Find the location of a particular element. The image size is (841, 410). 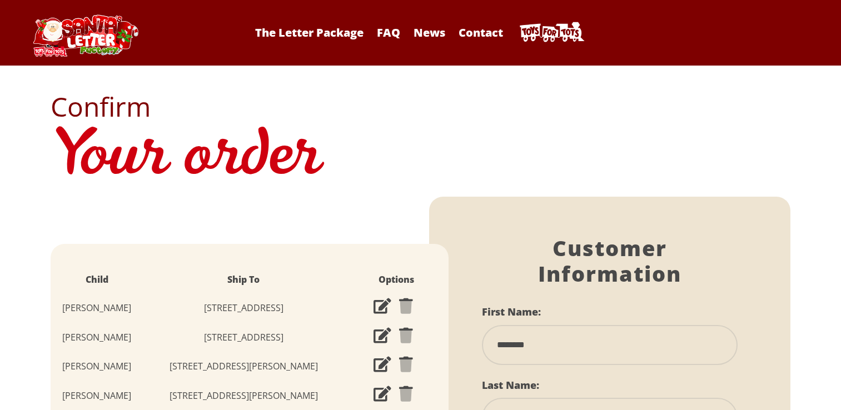

h2: Confirm is located at coordinates (421, 107).